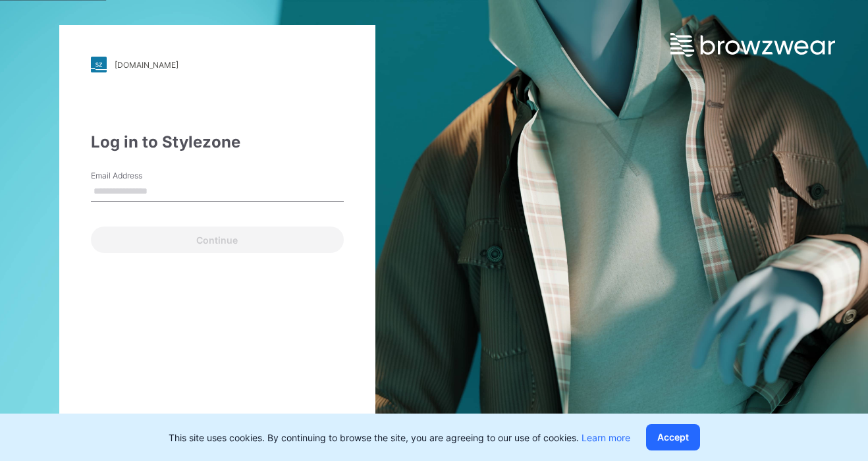  I want to click on p: This site uses cookies. By continuing to browse the site, you are agreeing to our use of cookies., so click(399, 437).